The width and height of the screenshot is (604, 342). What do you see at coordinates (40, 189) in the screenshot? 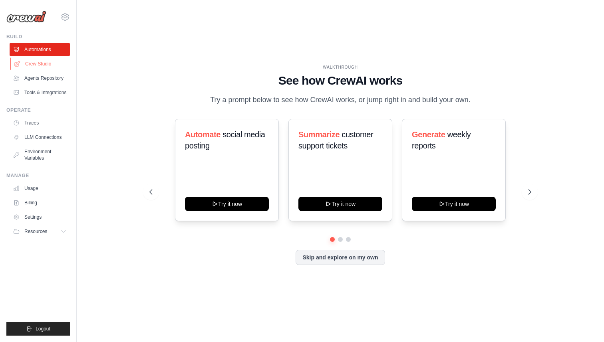
I see `a: Usage` at bounding box center [40, 189].